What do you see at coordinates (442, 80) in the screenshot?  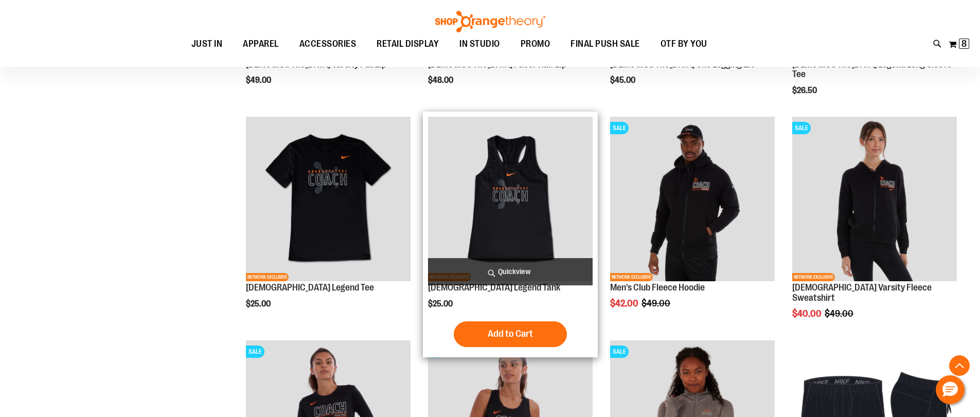 I see `span: $48.00` at bounding box center [442, 80].